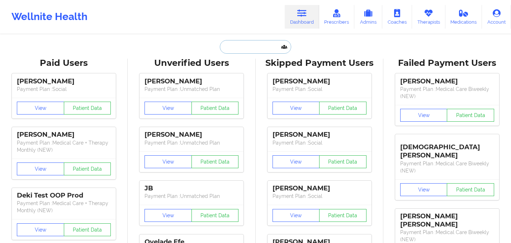 The height and width of the screenshot is (243, 511). What do you see at coordinates (336, 17) in the screenshot?
I see `a: Prescribers` at bounding box center [336, 17].